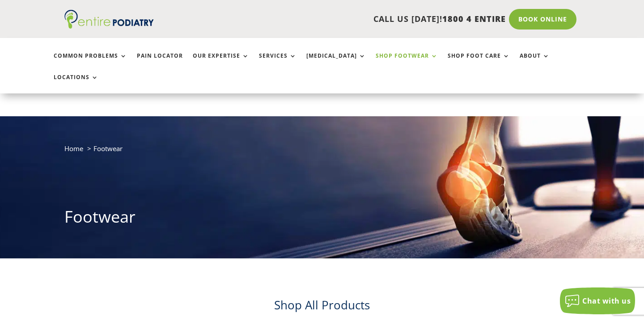 Image resolution: width=644 pixels, height=321 pixels. Describe the element at coordinates (406, 62) in the screenshot. I see `a: Shop Footwear` at that location.